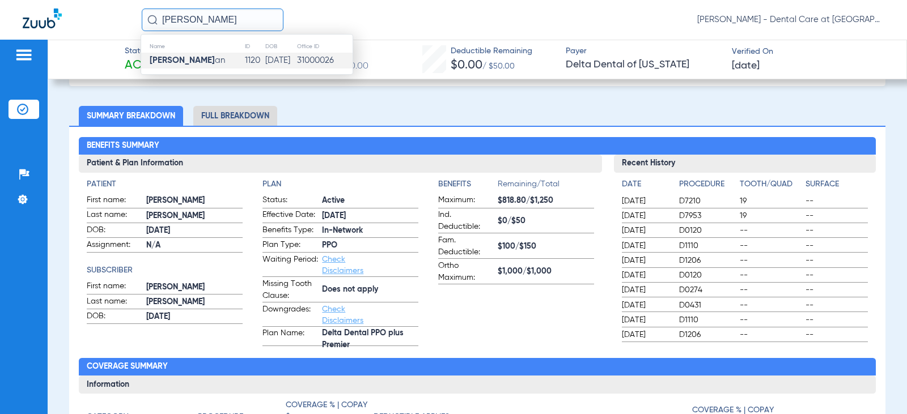  Describe the element at coordinates (810, 52) in the screenshot. I see `span: Verified On` at that location.